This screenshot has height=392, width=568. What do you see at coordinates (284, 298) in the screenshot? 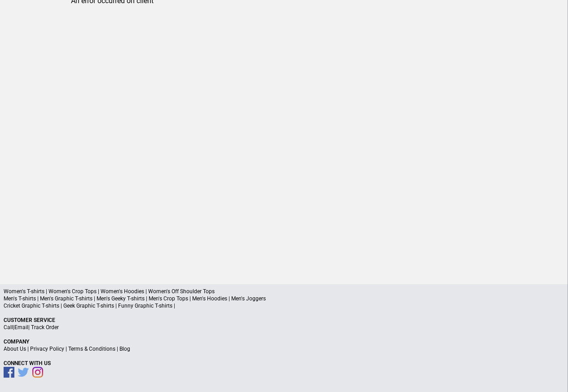
I see `p: Men's T-shirts | Men's Graphic T-shirts | Men's Geeky T-shirts | Men's Crop Tops | Men's Hoodies ...` at bounding box center [284, 298].